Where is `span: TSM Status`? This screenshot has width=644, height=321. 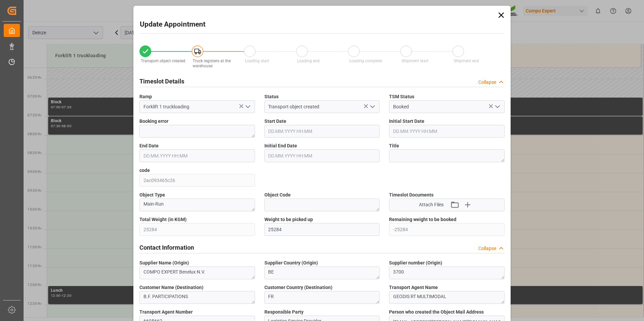
span: TSM Status is located at coordinates (402, 97).